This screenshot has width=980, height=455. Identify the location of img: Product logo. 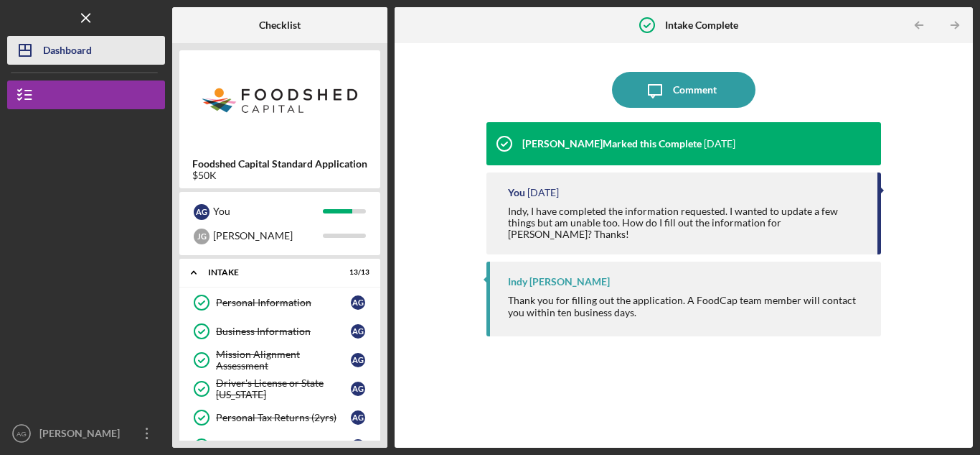
(280, 100).